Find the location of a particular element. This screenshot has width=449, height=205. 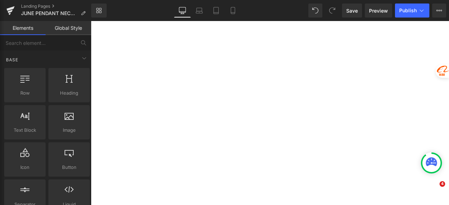

span: Heading is located at coordinates (69, 93).